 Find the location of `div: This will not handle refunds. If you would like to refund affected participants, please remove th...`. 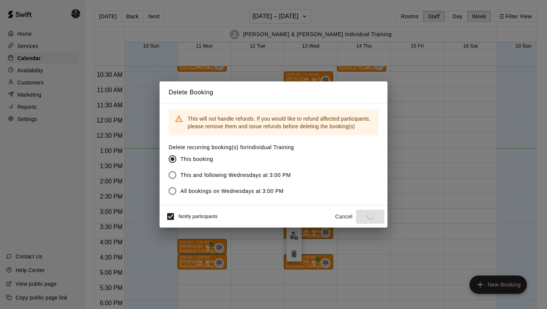

div: This will not handle refunds. If you would like to refund affected participants, please remove th... is located at coordinates (280, 122).